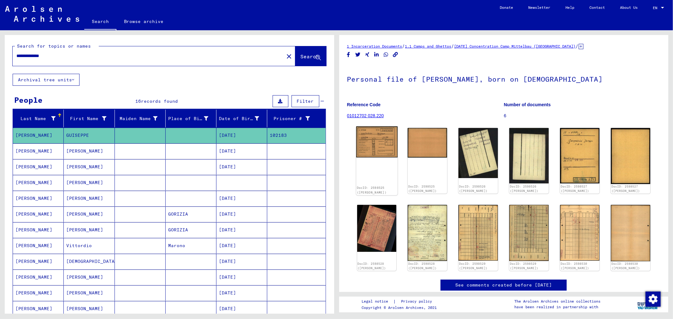  I want to click on p: Copyright © Arolsen Archives, 2021, so click(400, 308).